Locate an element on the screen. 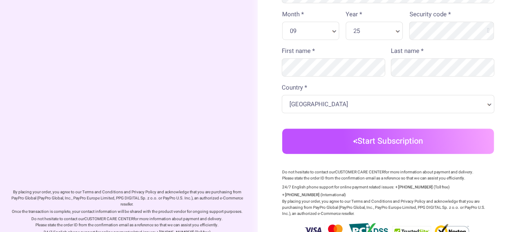  p: Once the transaction is complete, your contact information will be shared with the product vendor... is located at coordinates (127, 212).